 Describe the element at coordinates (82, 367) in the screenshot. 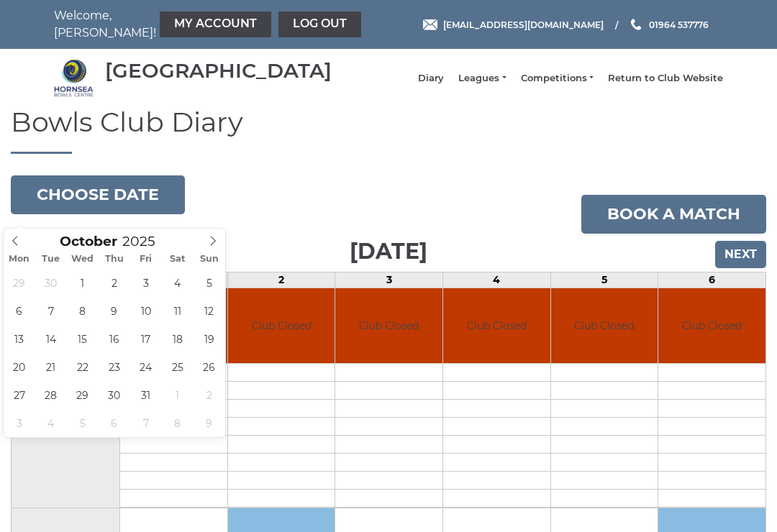

I see `span: October 22, 2025` at that location.